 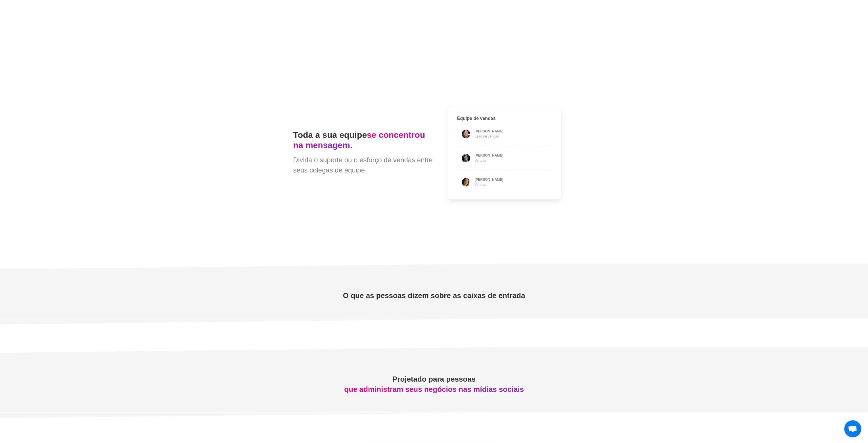 What do you see at coordinates (434, 379) in the screenshot?
I see `font: Projetado para pessoas` at bounding box center [434, 379].